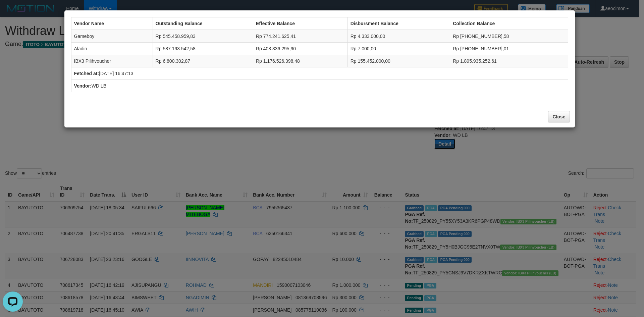 The width and height of the screenshot is (644, 317). What do you see at coordinates (13, 13) in the screenshot?
I see `button: Open LiveChat chat widget` at bounding box center [13, 13].